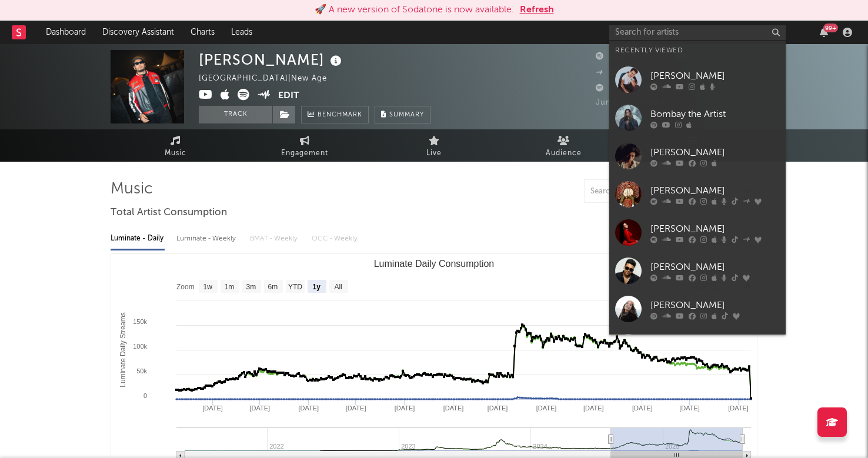 Image resolution: width=868 pixels, height=458 pixels. What do you see at coordinates (169, 213) in the screenshot?
I see `span: Total Artist Consumption` at bounding box center [169, 213].